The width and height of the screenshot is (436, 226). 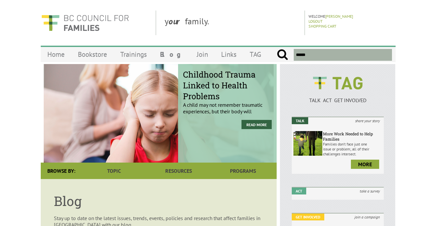 I want to click on img: BCCF's TAG Logo, so click(x=337, y=83).